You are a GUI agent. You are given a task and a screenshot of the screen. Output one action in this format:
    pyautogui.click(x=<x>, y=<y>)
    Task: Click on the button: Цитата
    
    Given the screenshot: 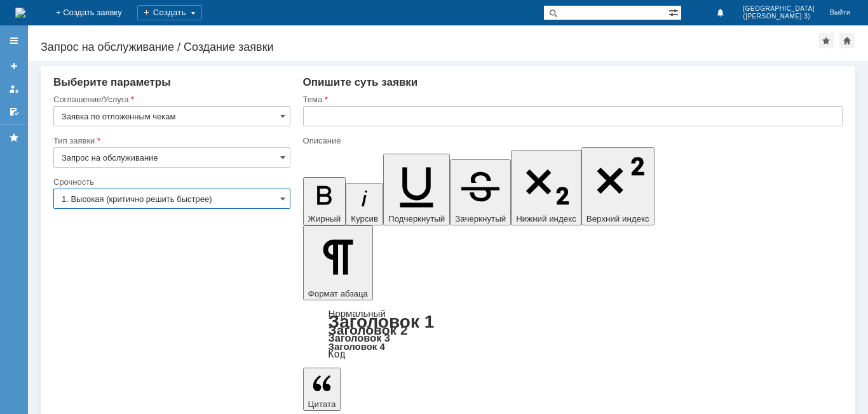 What is the action you would take?
    pyautogui.click(x=322, y=390)
    